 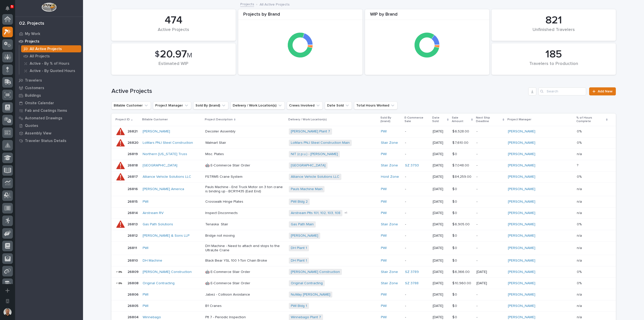 I want to click on button: Add a new app..., so click(x=8, y=291).